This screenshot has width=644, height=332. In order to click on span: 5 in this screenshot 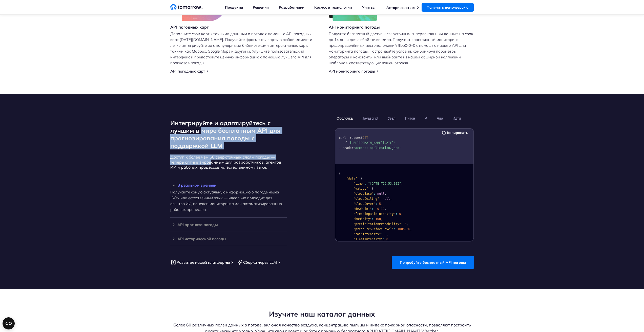, I will do `click(379, 204)`.